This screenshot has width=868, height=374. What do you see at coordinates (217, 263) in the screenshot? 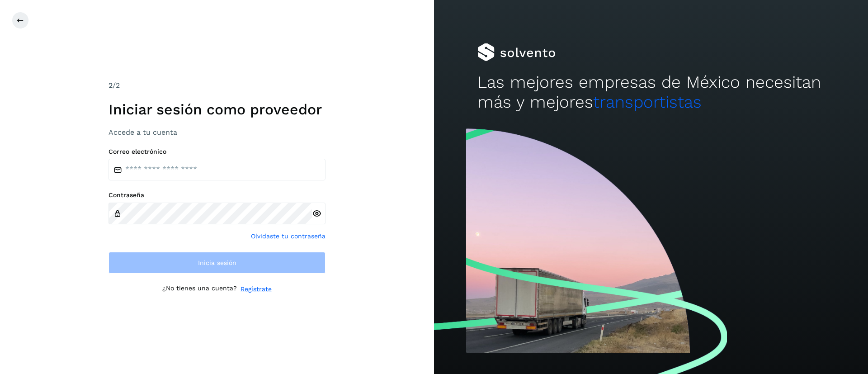
I see `span: Inicia sesión` at bounding box center [217, 263].